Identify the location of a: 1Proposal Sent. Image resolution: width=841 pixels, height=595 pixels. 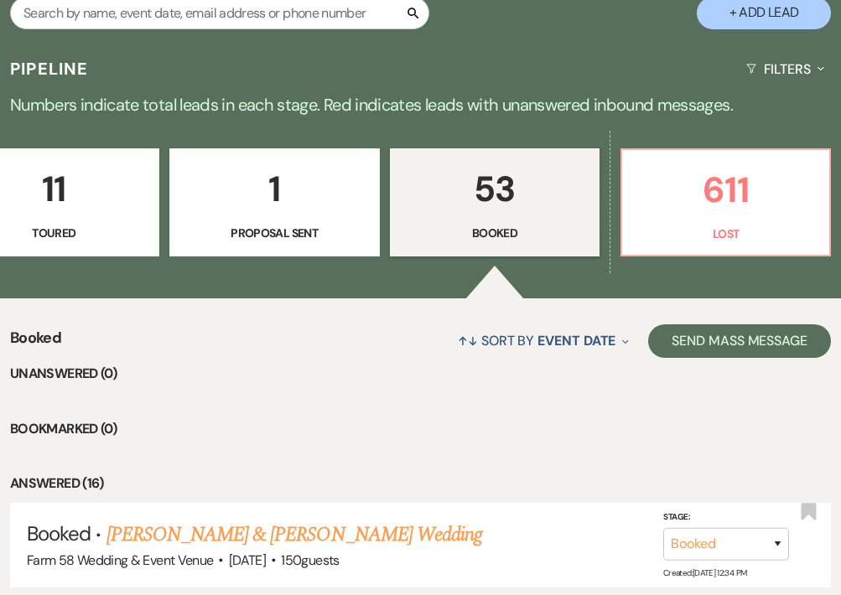
(274, 203).